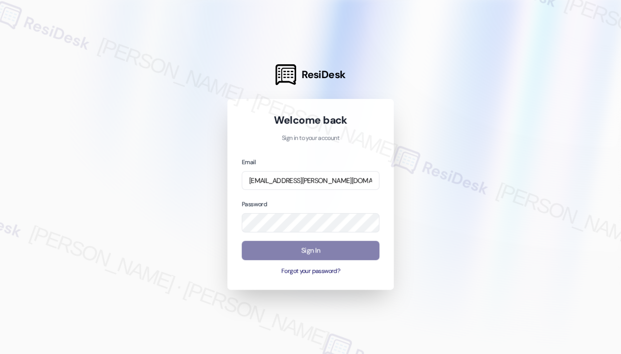  What do you see at coordinates (310, 181) in the screenshot?
I see `input: name@example.com` at bounding box center [310, 181].